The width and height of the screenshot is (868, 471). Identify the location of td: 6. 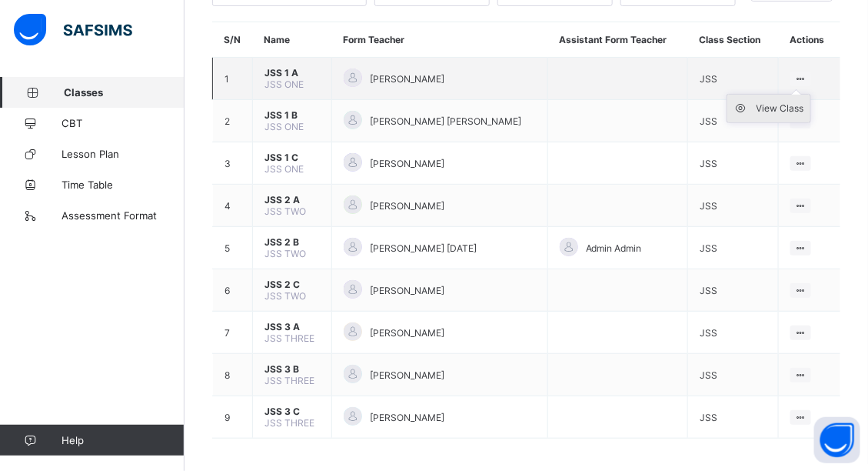
(233, 290).